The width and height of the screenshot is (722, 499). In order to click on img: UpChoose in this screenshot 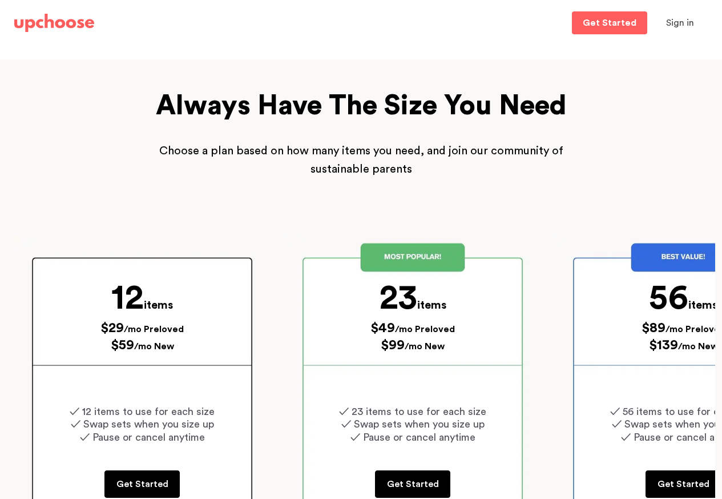, I will do `click(54, 23)`.